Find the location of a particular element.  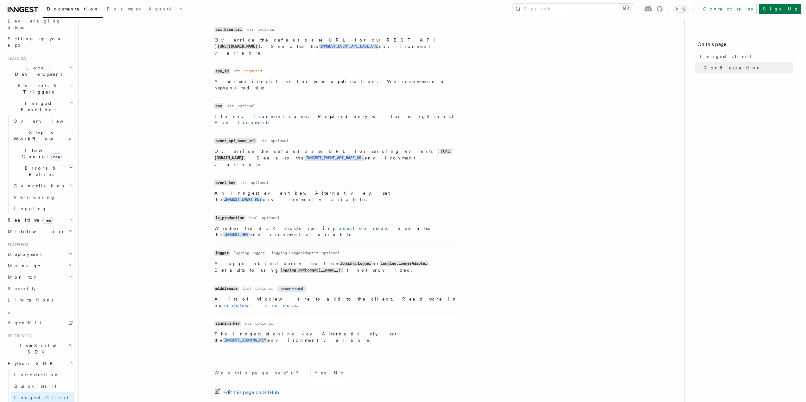

span: Inngest Client is located at coordinates (41, 397).